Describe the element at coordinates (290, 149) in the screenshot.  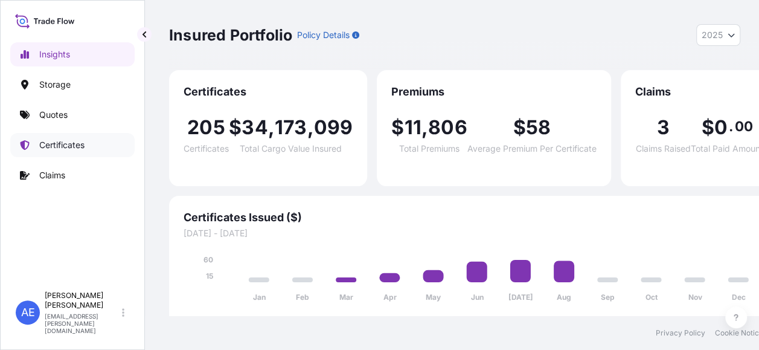
I see `span: Total Cargo Value Insured` at that location.